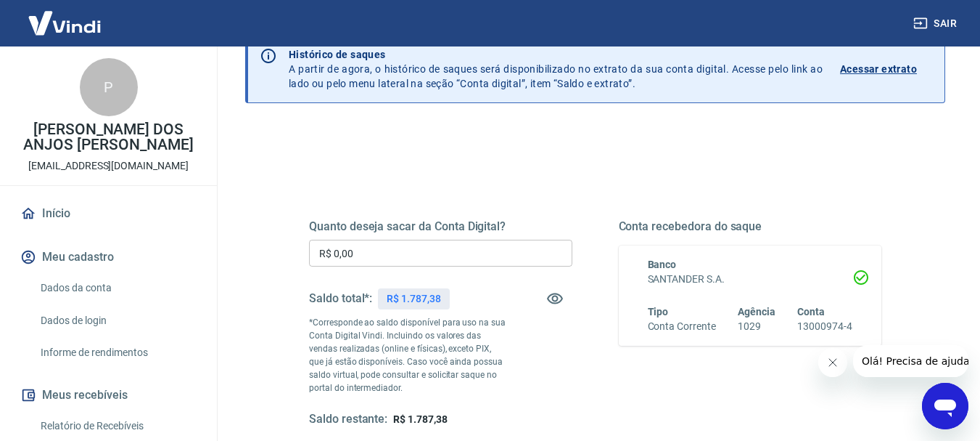 The height and width of the screenshot is (441, 980). Describe the element at coordinates (340, 298) in the screenshot. I see `h5: Saldo total*:` at that location.